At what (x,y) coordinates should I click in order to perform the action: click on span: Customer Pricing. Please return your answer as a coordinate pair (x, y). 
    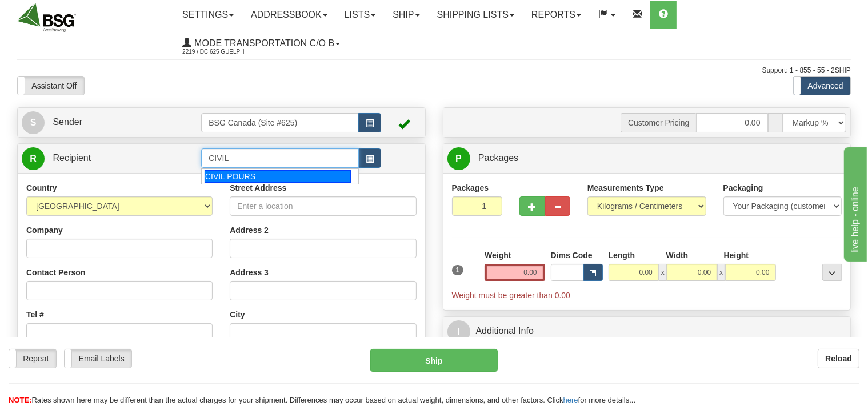
    Looking at the image, I should click on (658, 123).